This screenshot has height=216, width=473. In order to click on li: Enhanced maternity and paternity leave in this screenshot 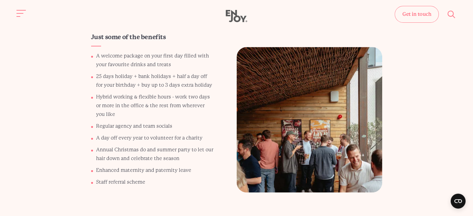, I will do `click(155, 170)`.